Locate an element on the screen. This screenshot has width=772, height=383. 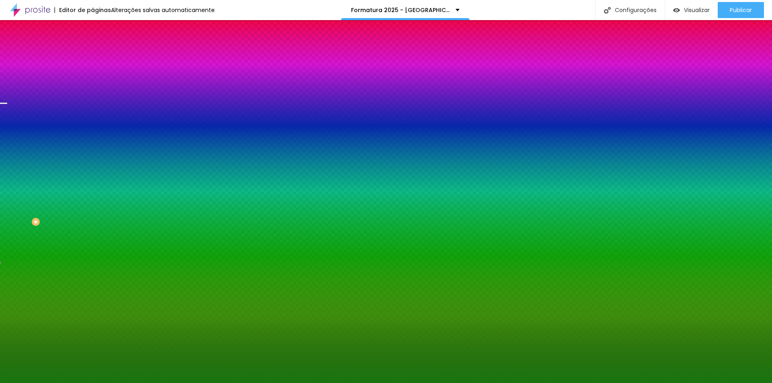
button: Visualizar is located at coordinates (691, 10).